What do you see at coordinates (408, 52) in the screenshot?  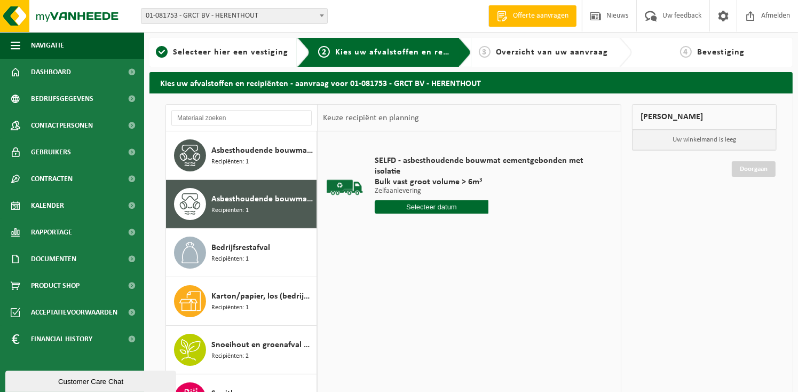 I see `span: Kies uw afvalstoffen en recipiënten` at bounding box center [408, 52].